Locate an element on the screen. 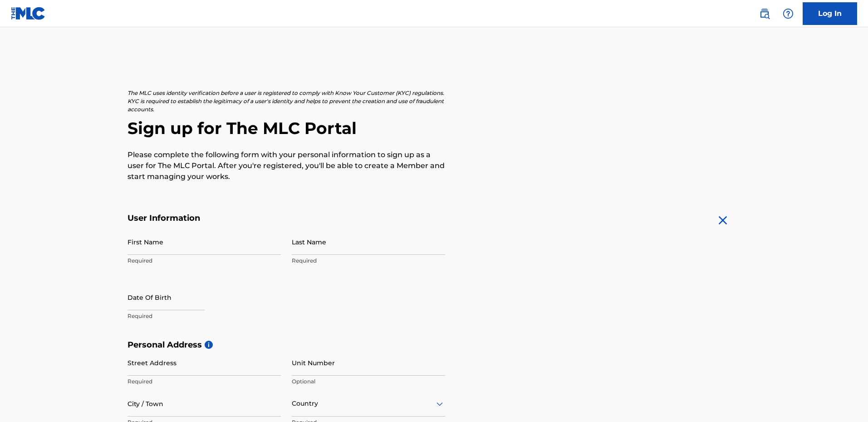 This screenshot has height=422, width=868. img: MLC Logo is located at coordinates (28, 13).